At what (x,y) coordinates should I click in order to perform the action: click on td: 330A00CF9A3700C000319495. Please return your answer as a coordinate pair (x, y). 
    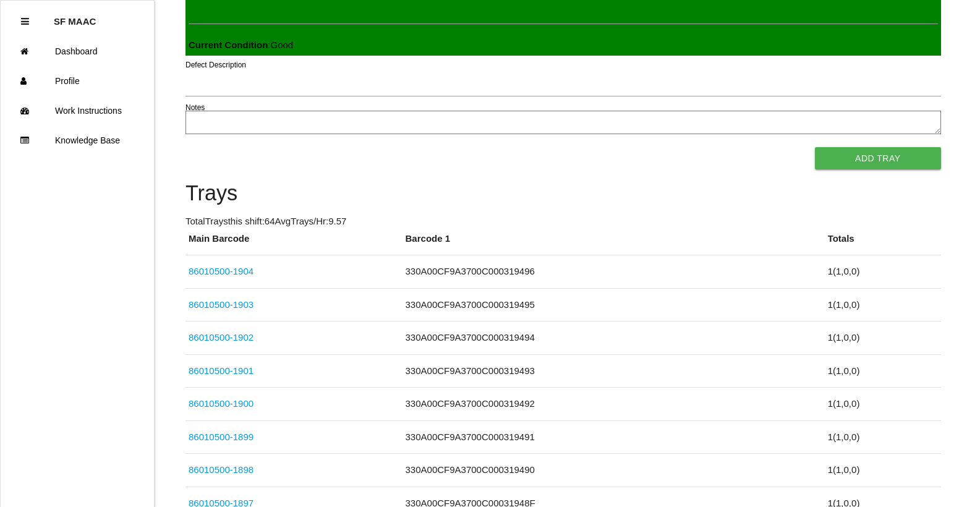
    Looking at the image, I should click on (613, 305).